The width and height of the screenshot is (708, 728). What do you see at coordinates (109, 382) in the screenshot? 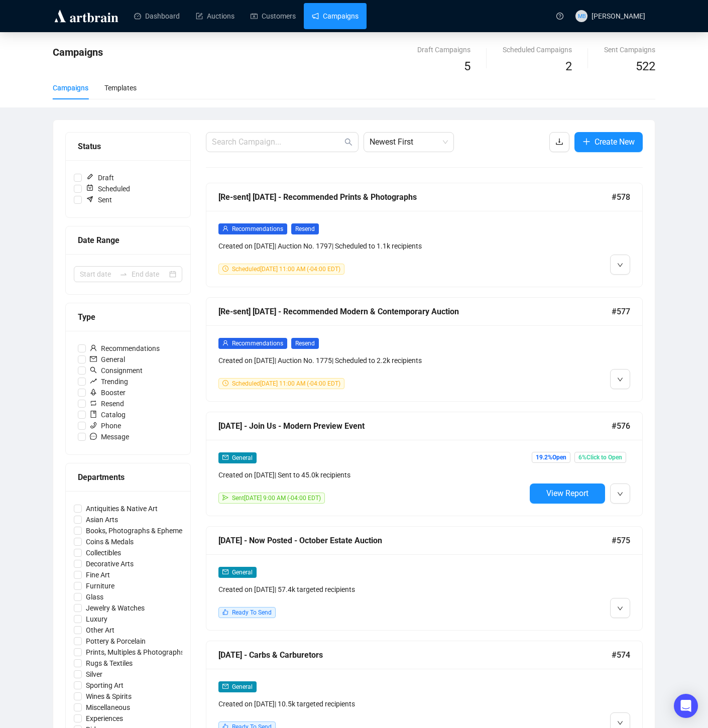
I see `span: Trending` at bounding box center [109, 382].